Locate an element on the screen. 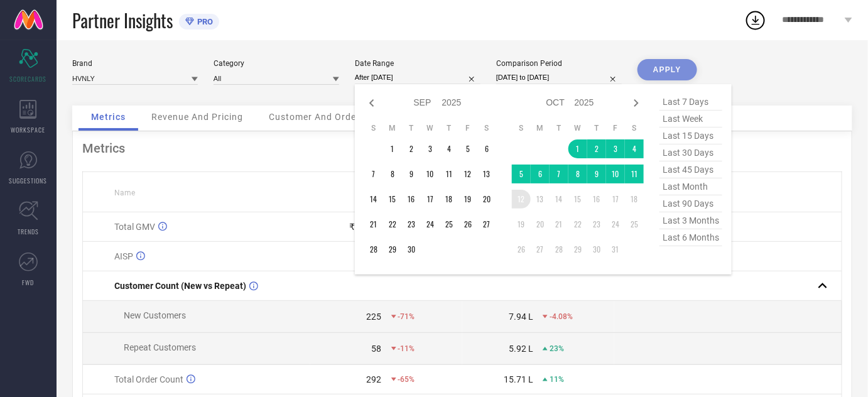  td: Sun Sep 21 2025 is located at coordinates (374, 224).